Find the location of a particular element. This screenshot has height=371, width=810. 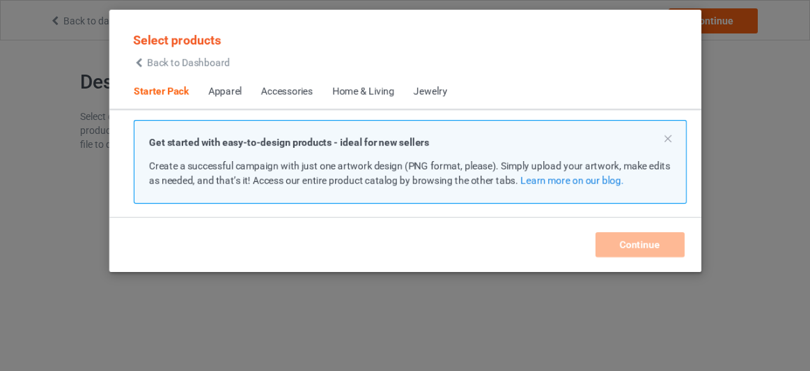

div: Home & Living is located at coordinates (363, 92).